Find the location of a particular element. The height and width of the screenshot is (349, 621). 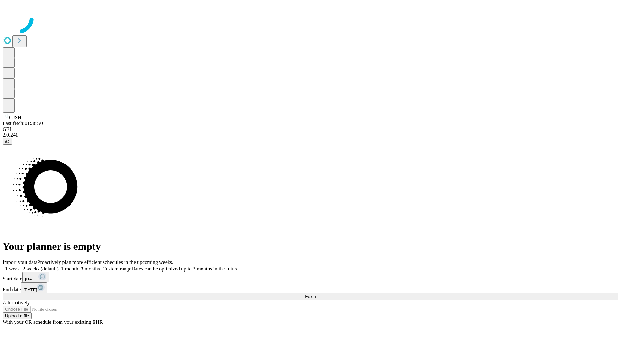

span: 3 months is located at coordinates (90, 269).